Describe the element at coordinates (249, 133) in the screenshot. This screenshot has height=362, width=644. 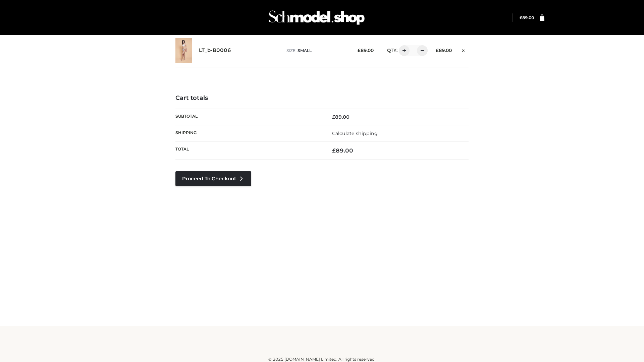
I see `th: Shipping` at that location.